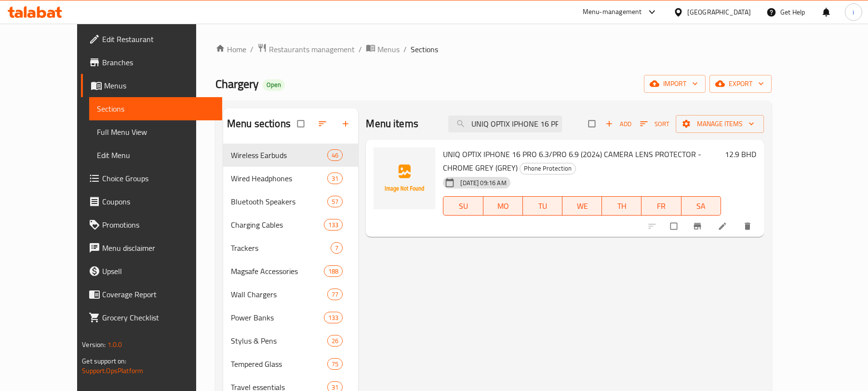 The image size is (868, 391). What do you see at coordinates (151, 178) in the screenshot?
I see `a: Choice Groups` at bounding box center [151, 178].